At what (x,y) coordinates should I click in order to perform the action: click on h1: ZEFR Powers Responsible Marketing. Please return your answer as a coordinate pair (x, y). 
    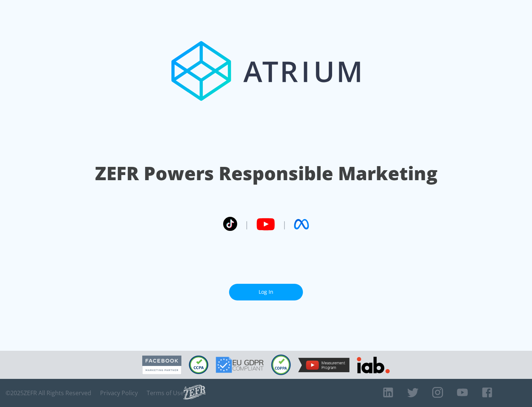
    Looking at the image, I should click on (266, 173).